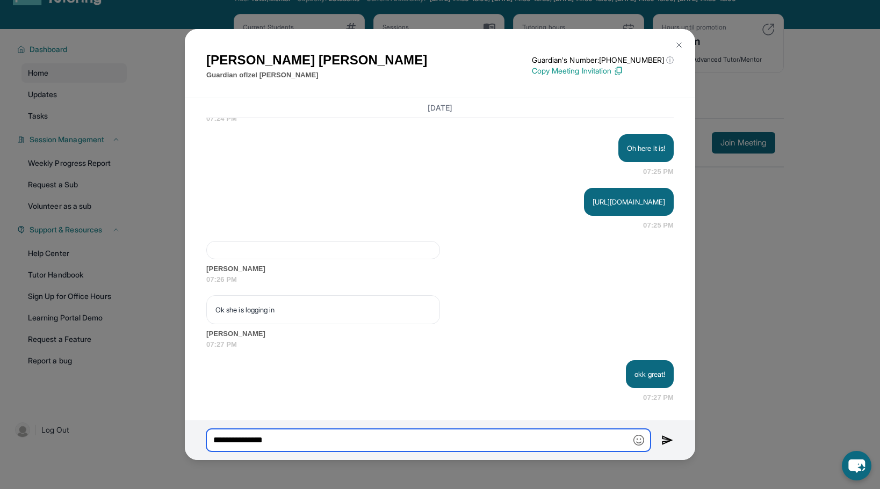 Image resolution: width=880 pixels, height=489 pixels. What do you see at coordinates (603, 71) in the screenshot?
I see `p: Copy Meeting Invitation` at bounding box center [603, 71].